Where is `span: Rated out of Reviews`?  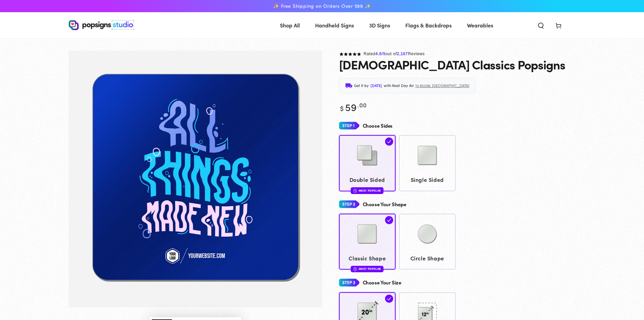
span: Rated out of Reviews is located at coordinates (394, 54).